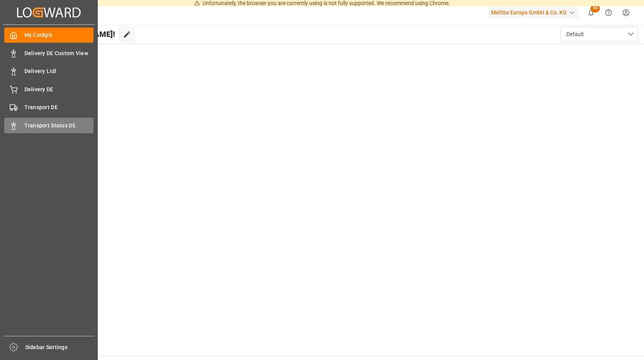 The image size is (644, 360). What do you see at coordinates (595, 9) in the screenshot?
I see `span: 49` at bounding box center [595, 9].